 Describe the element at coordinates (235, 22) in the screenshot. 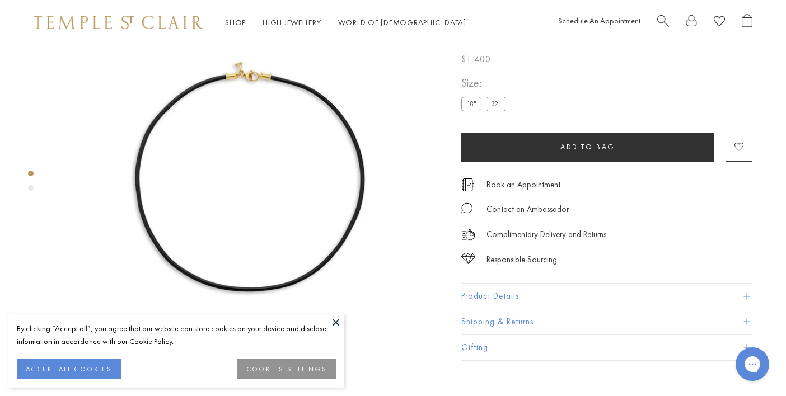

I see `a: ShopShop` at that location.